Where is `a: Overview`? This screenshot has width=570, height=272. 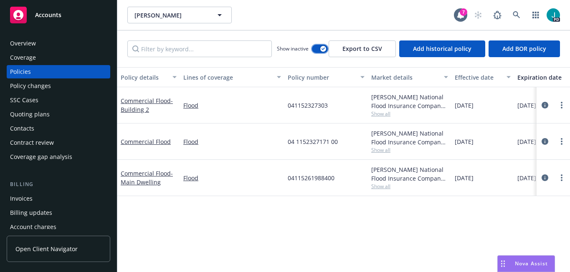 a: Overview is located at coordinates (58, 43).